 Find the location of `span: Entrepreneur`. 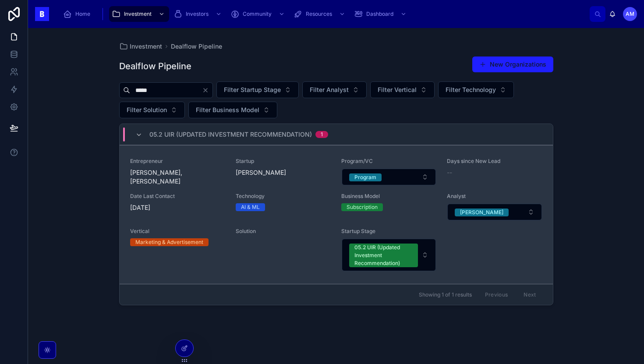

span: Entrepreneur is located at coordinates (178, 161).